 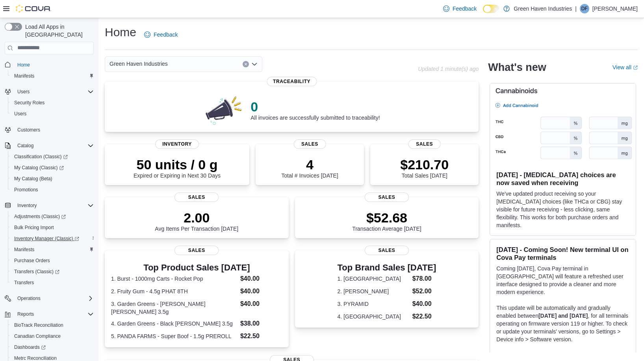 I want to click on dt: 1. Burst - 1000mg Carts - Rocket Pop, so click(x=174, y=279).